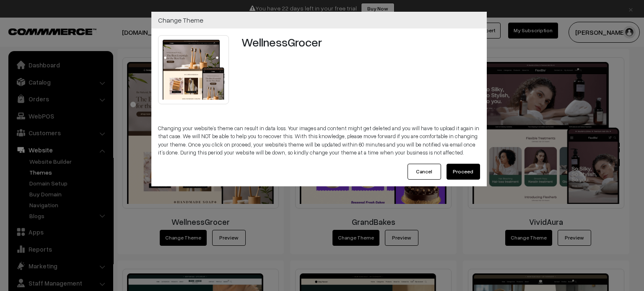 This screenshot has width=644, height=291. I want to click on button: Cancel, so click(424, 172).